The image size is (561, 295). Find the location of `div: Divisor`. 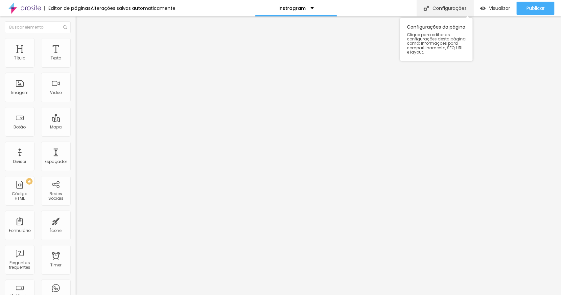

div: Divisor is located at coordinates (20, 162).